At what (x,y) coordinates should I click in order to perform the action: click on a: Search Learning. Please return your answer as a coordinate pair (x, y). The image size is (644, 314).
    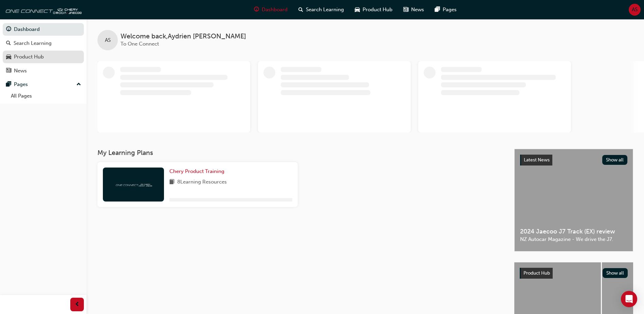
    Looking at the image, I should click on (43, 43).